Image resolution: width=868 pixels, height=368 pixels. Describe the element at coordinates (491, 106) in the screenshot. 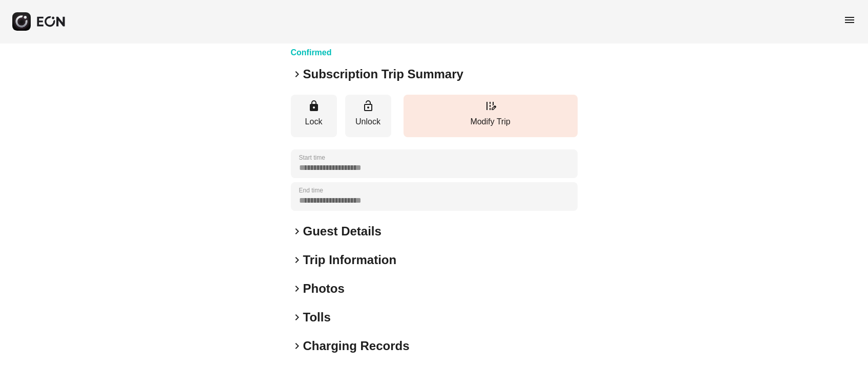

I see `span: edit_road` at that location.